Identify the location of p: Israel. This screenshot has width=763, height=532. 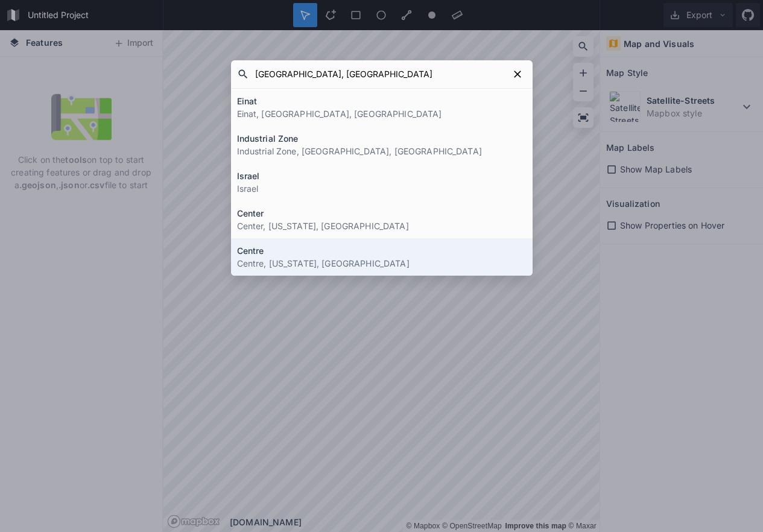
(382, 188).